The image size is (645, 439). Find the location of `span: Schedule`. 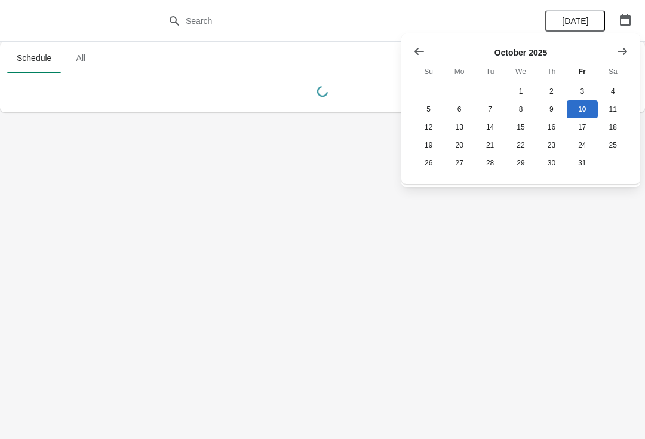

span: Schedule is located at coordinates (34, 58).